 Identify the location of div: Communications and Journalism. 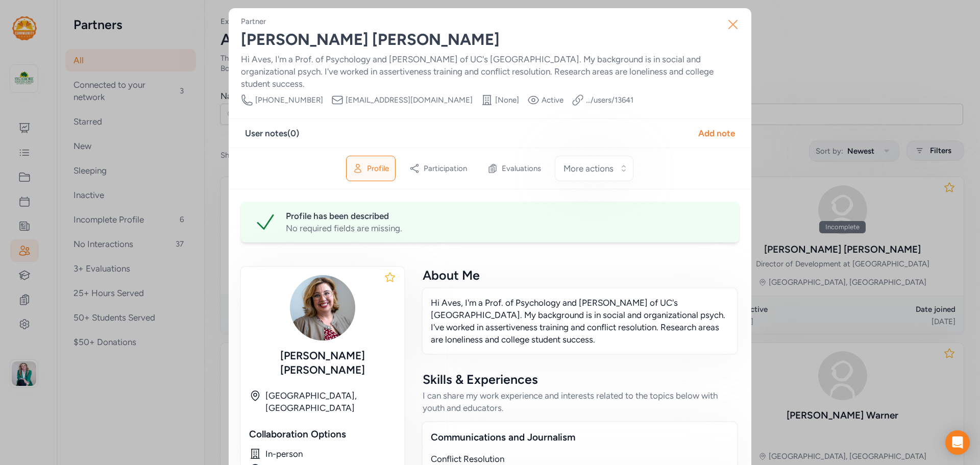
(579, 437).